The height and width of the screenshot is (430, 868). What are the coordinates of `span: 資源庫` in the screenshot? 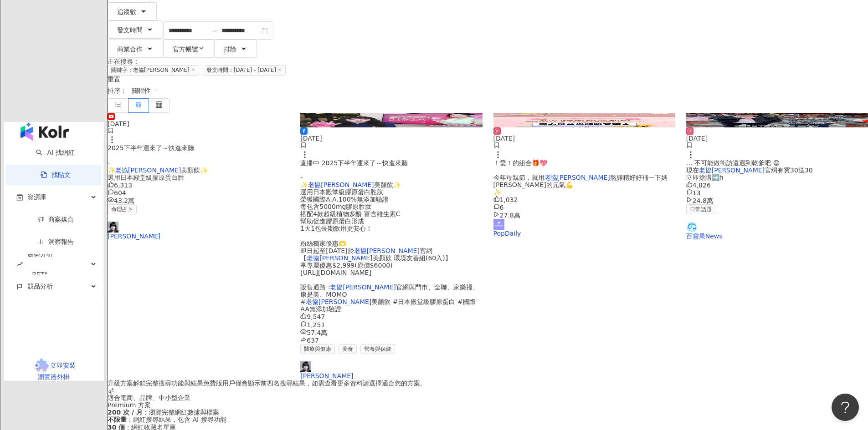 It's located at (37, 197).